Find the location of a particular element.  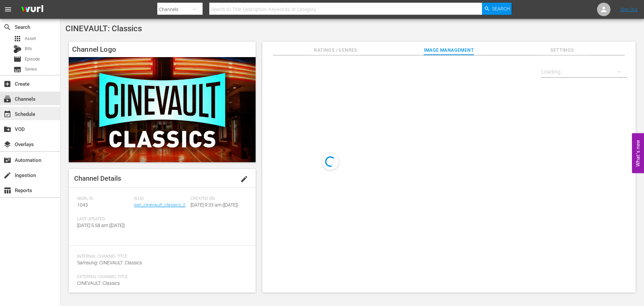

img: CINEVAULT: Classics is located at coordinates (162, 109).